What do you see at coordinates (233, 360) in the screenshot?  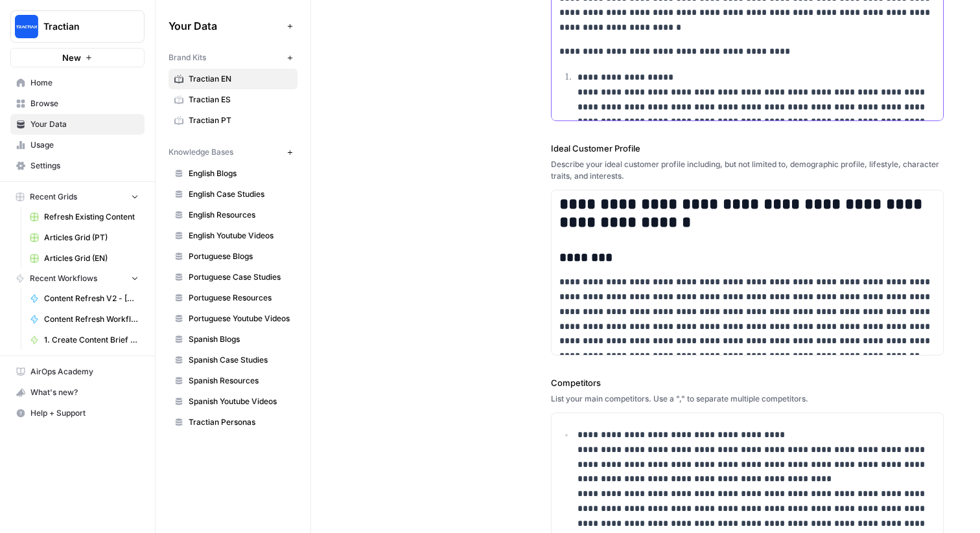 I see `a: Spanish Case Studies` at bounding box center [233, 360].